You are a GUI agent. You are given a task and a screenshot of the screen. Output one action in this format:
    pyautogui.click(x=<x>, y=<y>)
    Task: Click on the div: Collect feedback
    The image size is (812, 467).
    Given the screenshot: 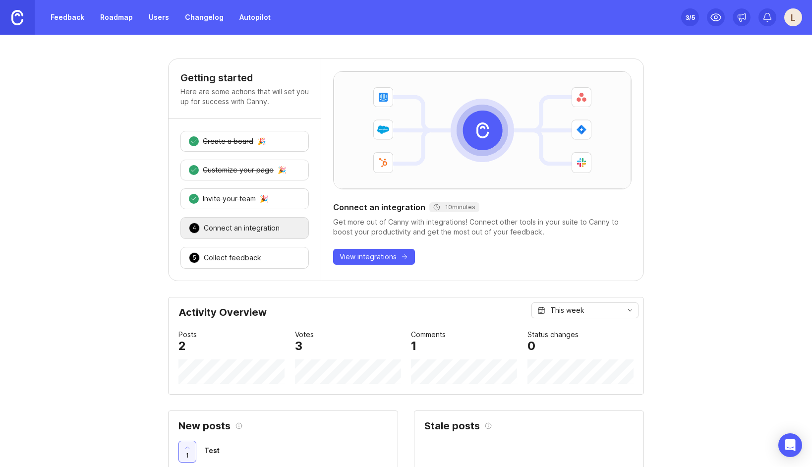 What is the action you would take?
    pyautogui.click(x=232, y=258)
    